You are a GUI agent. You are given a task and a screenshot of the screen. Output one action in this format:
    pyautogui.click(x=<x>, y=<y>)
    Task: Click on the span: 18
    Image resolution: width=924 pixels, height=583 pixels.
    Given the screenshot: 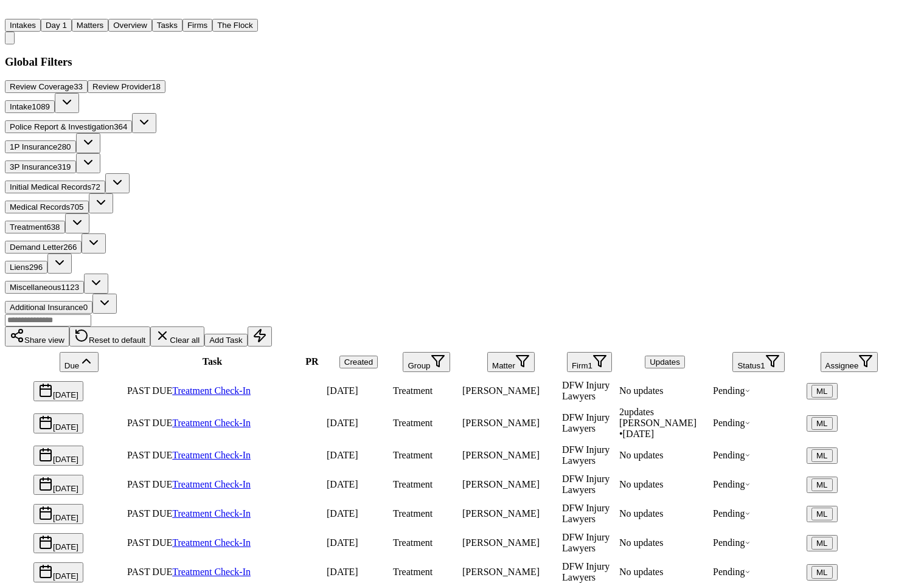 What is the action you would take?
    pyautogui.click(x=156, y=87)
    